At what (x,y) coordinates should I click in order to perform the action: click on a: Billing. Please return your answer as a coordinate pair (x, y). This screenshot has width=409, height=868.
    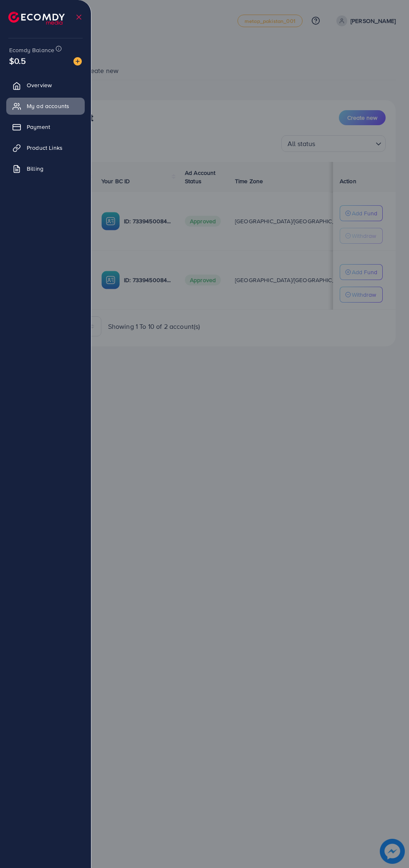
    Looking at the image, I should click on (45, 169).